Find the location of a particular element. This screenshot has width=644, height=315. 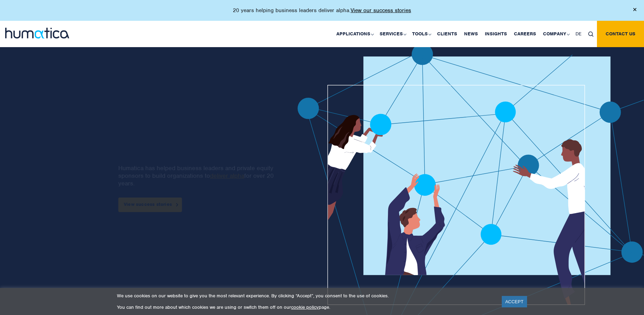

a: Insights is located at coordinates (496, 34).